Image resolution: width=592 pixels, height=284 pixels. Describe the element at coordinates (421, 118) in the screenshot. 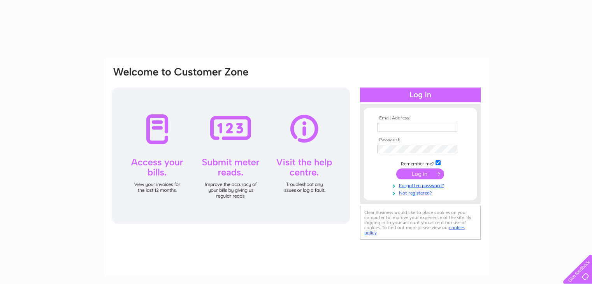

I see `th: Email Address:` at that location.